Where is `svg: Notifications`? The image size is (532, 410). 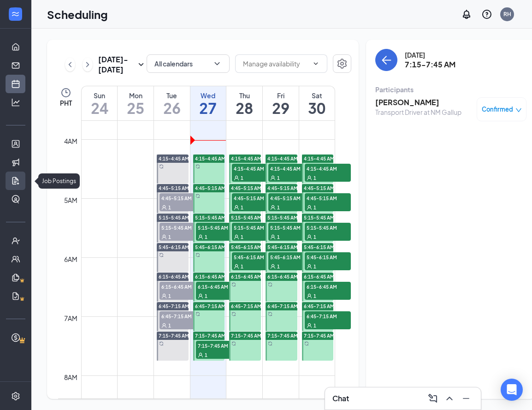
svg: Notifications is located at coordinates (466, 14).